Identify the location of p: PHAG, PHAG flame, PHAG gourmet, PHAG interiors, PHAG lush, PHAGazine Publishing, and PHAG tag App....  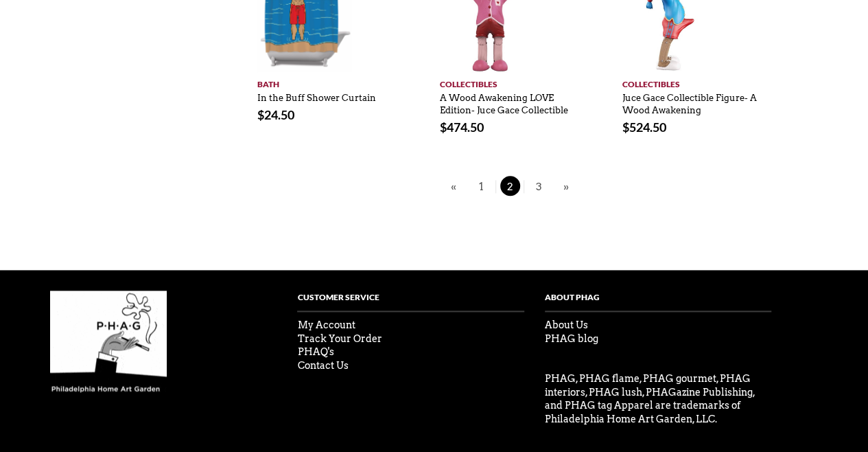
(658, 399).